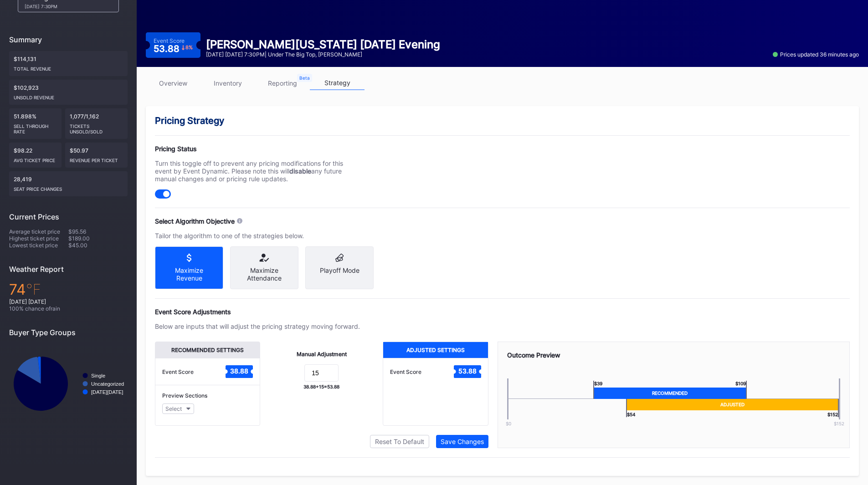 This screenshot has height=485, width=868. Describe the element at coordinates (108, 384) in the screenshot. I see `text: Uncategorized` at that location.